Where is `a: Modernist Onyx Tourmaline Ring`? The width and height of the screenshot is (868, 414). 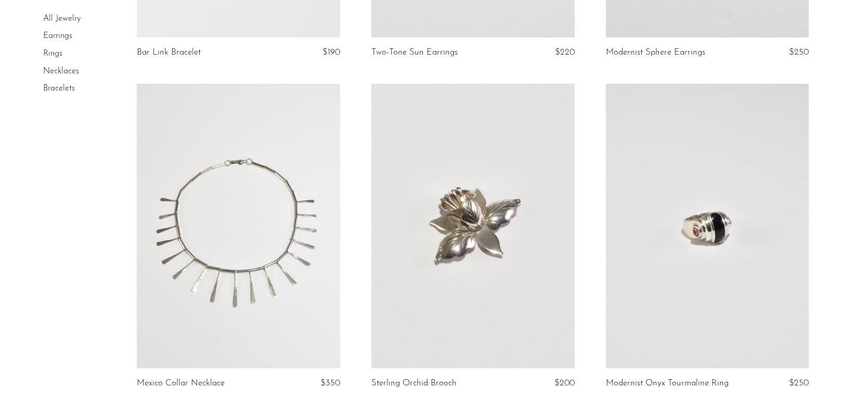 a: Modernist Onyx Tourmaline Ring is located at coordinates (668, 384).